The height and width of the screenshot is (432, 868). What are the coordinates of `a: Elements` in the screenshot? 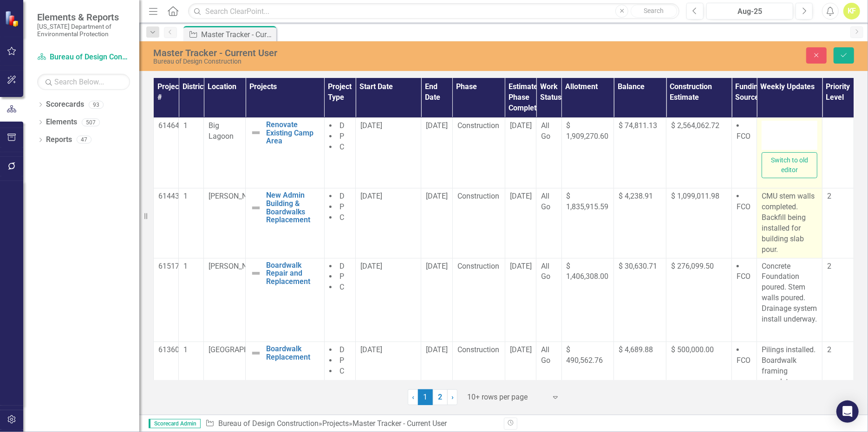 It's located at (62, 122).